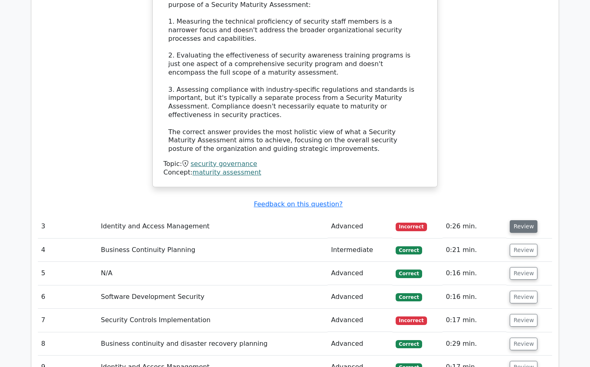 This screenshot has width=590, height=367. What do you see at coordinates (360, 250) in the screenshot?
I see `td: Intermediate` at bounding box center [360, 250].